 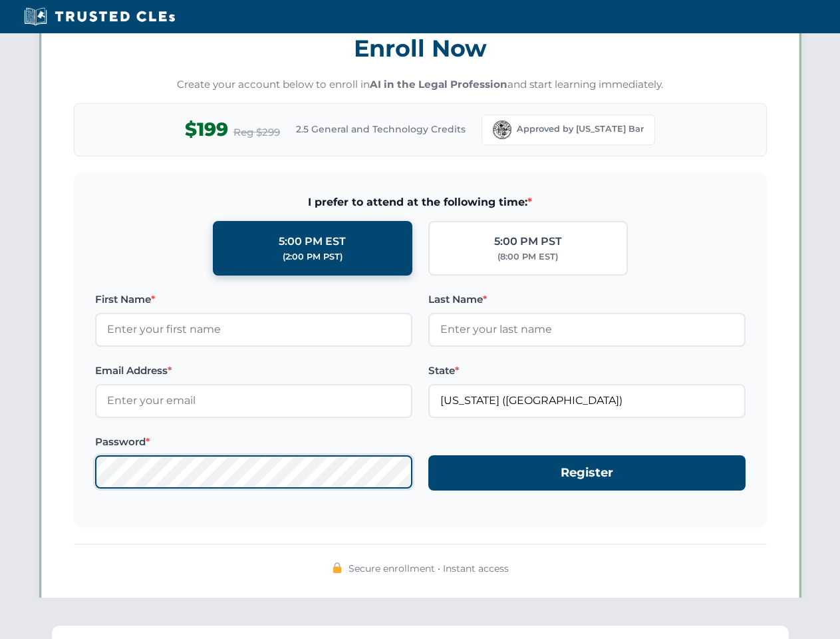 I want to click on span: 2.5 General and Technology Credits, so click(x=380, y=129).